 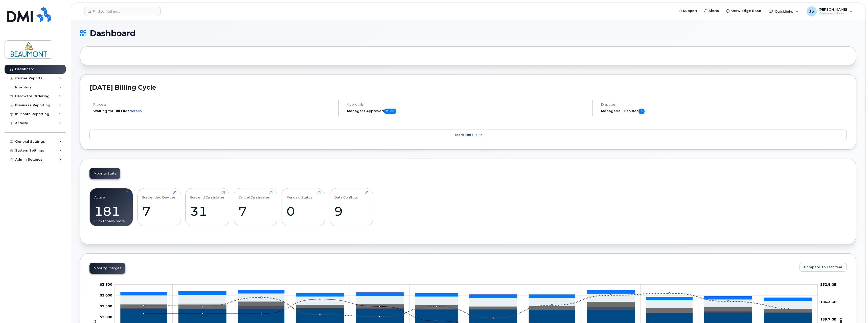 I want to click on div: Data Conflicts, so click(x=346, y=195).